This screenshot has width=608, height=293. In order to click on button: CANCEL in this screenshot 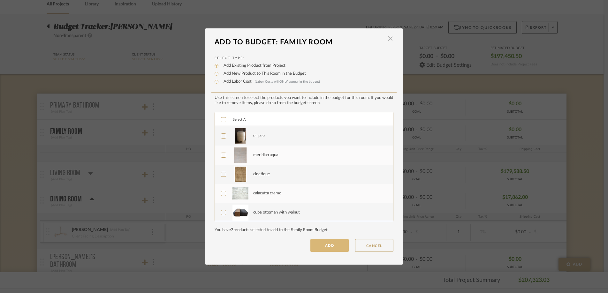, I will do `click(374, 246)`.